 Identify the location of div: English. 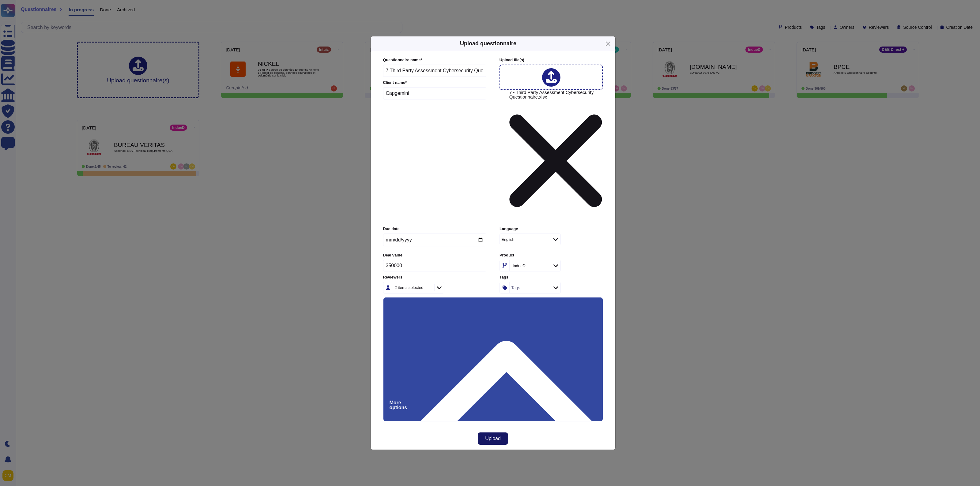
(508, 239).